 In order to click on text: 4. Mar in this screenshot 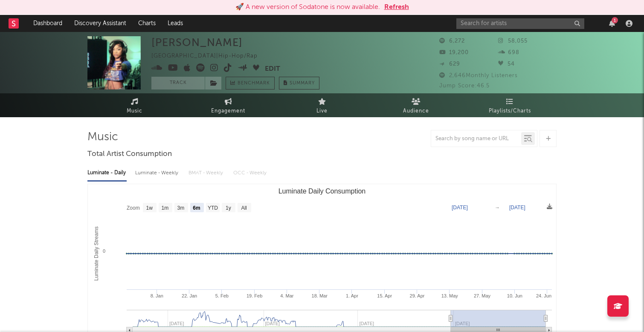, I will do `click(287, 296)`.